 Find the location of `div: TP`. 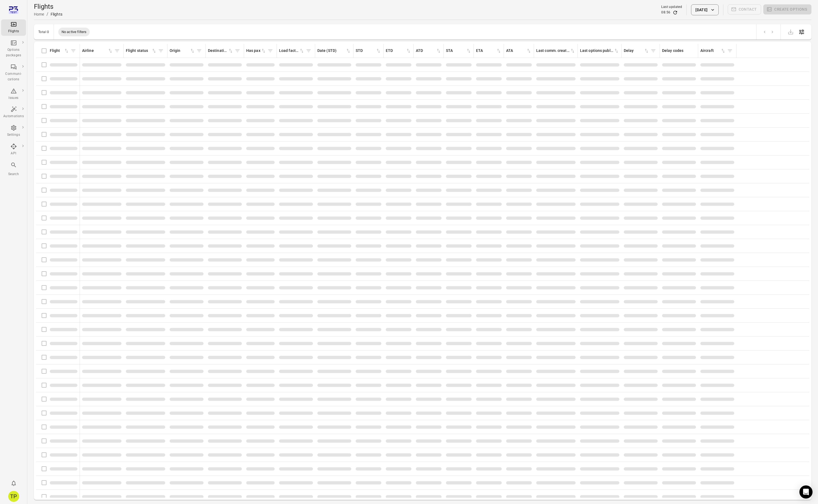

div: TP is located at coordinates (14, 497).